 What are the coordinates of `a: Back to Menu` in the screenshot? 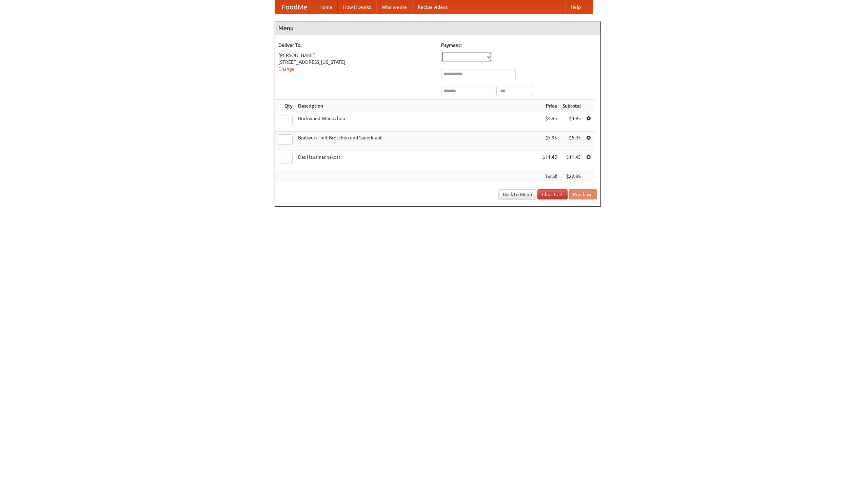 It's located at (517, 194).